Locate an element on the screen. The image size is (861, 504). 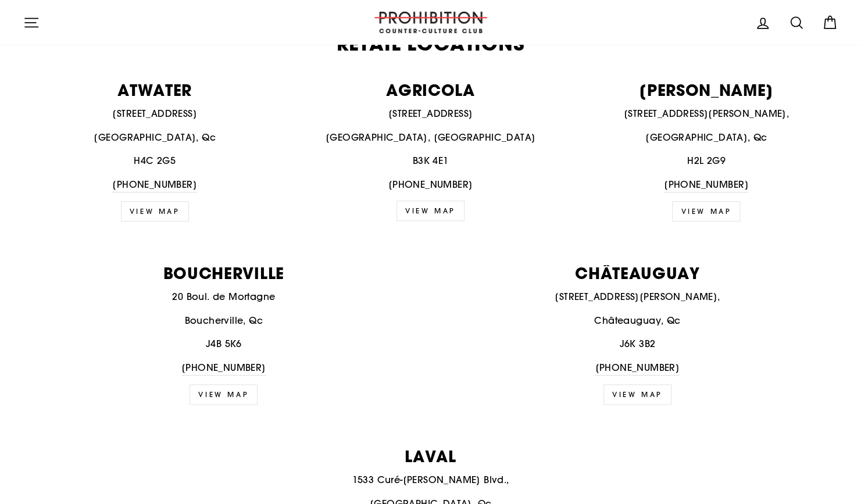
p: H2L 2G9 is located at coordinates (706, 161).